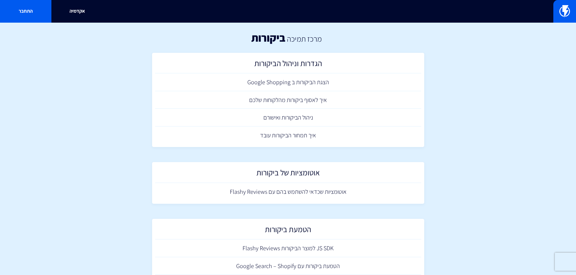  What do you see at coordinates (288, 174) in the screenshot?
I see `a: אוטומציות של ביקורות` at bounding box center [288, 174].